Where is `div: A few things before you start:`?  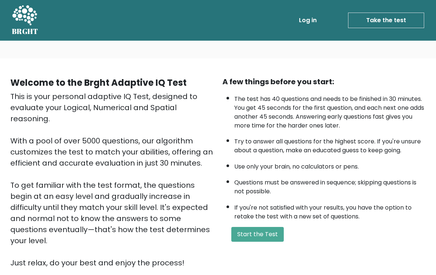
div: A few things before you start: is located at coordinates (324, 82).